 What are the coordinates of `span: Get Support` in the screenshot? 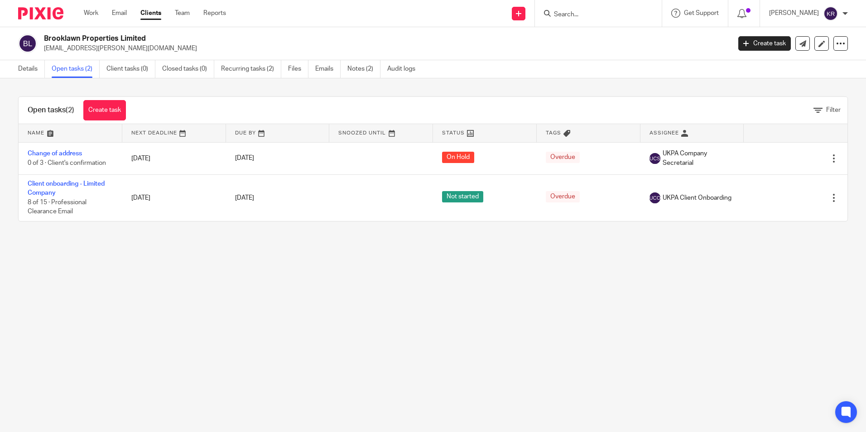 It's located at (701, 13).